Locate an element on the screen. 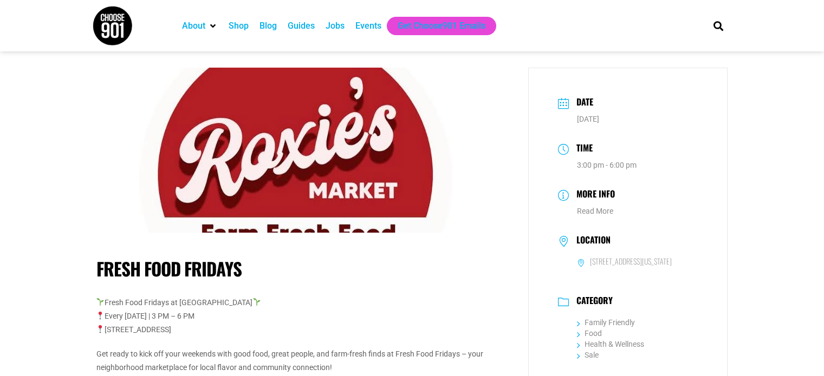 This screenshot has width=824, height=376. a: Events is located at coordinates (368, 26).